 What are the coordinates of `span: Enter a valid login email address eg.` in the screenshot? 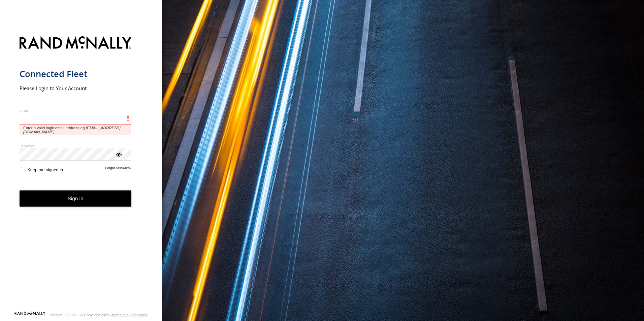 It's located at (75, 130).